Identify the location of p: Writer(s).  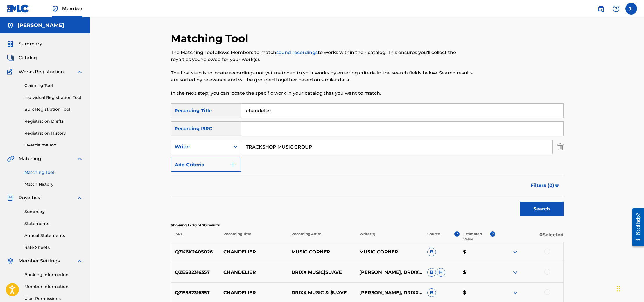
(389, 237).